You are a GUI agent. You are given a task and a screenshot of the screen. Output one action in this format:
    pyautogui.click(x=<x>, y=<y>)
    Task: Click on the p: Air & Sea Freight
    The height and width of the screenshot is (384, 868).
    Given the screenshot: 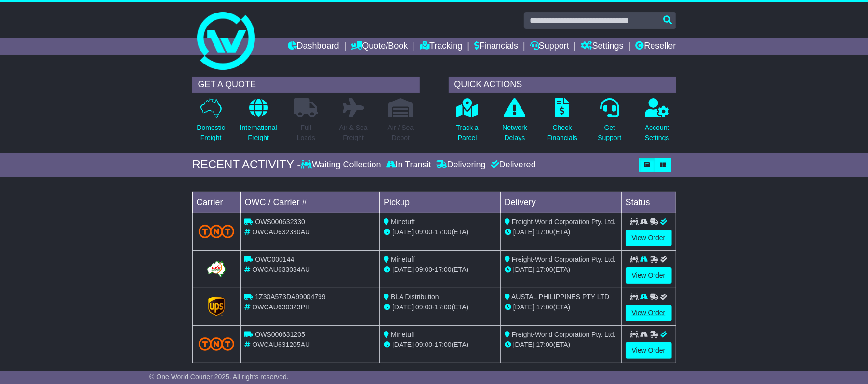 What is the action you would take?
    pyautogui.click(x=353, y=133)
    